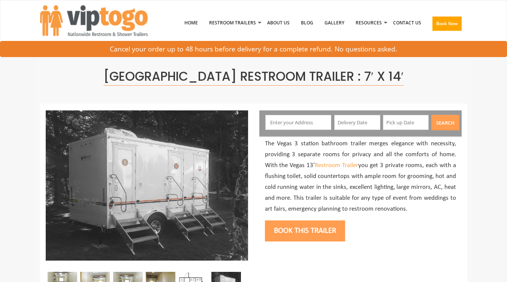  What do you see at coordinates (191, 23) in the screenshot?
I see `a: Home` at bounding box center [191, 23].